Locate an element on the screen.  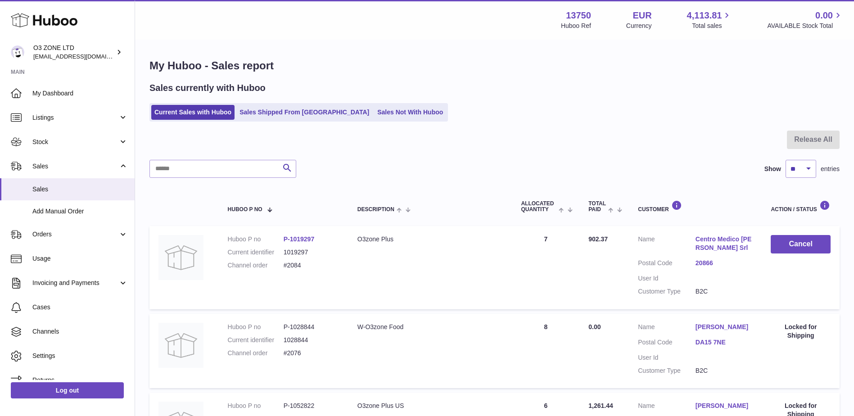
div: O3zone Plus US is located at coordinates (430, 406).